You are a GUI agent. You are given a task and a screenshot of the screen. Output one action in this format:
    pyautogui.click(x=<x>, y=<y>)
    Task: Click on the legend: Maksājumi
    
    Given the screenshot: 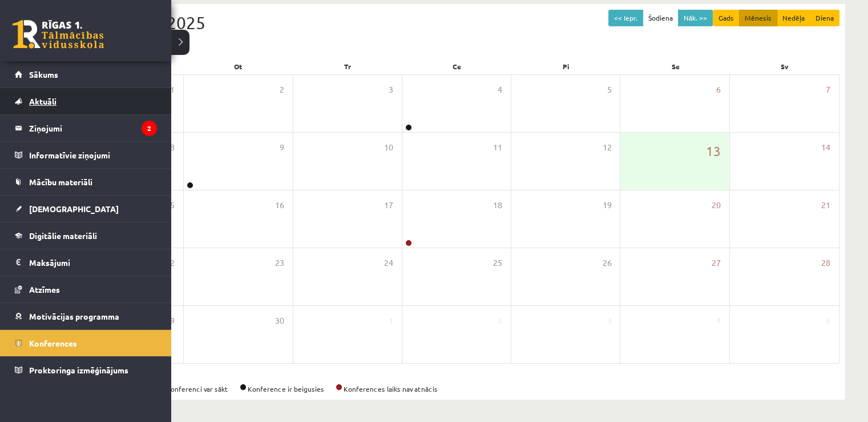 What is the action you would take?
    pyautogui.click(x=93, y=263)
    